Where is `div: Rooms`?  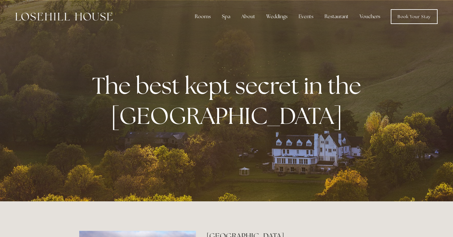 div: Rooms is located at coordinates (203, 17).